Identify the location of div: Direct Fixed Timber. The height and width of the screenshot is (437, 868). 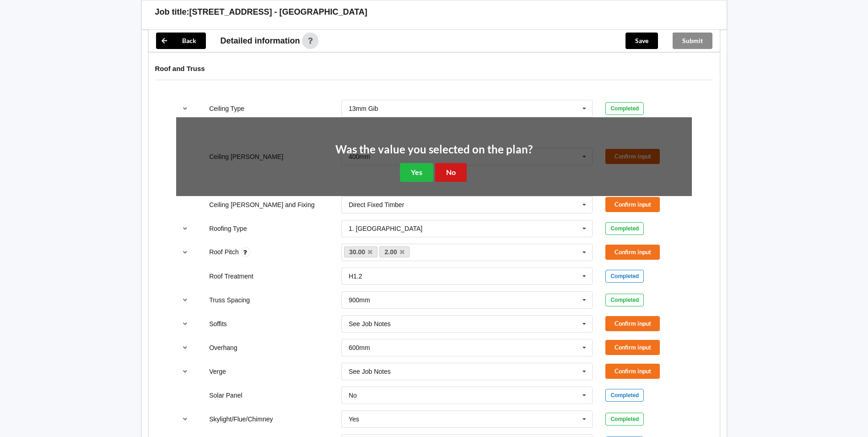
(376, 204).